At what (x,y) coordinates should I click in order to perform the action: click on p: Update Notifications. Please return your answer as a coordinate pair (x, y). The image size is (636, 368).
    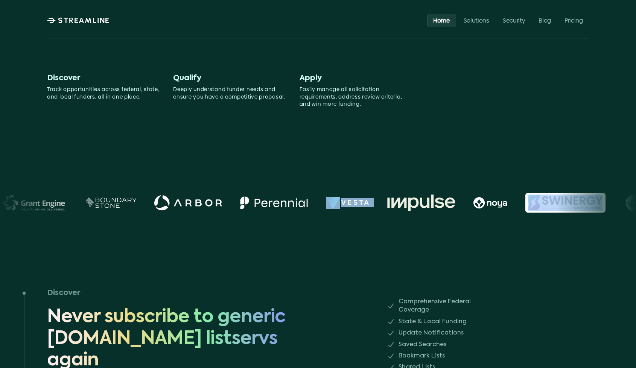
    Looking at the image, I should click on (450, 333).